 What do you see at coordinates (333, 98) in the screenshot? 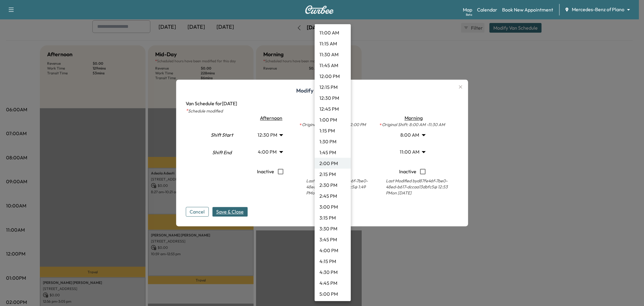
I see `li: 12:30 PM` at bounding box center [333, 98].